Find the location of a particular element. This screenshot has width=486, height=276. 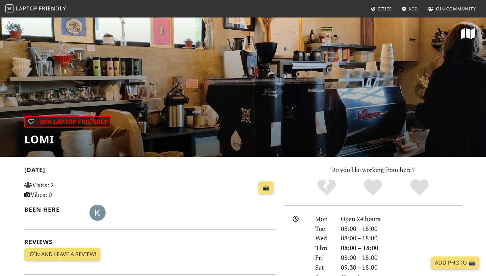

a: Add is located at coordinates (409, 9).